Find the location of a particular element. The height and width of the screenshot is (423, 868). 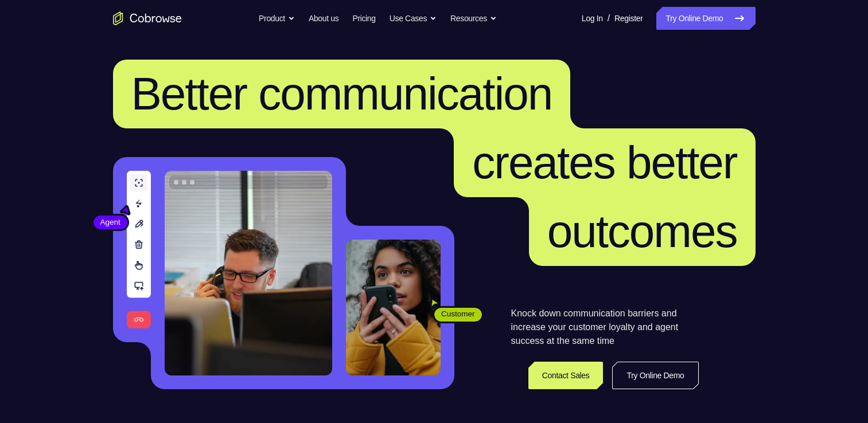

a: About us is located at coordinates (323, 19).